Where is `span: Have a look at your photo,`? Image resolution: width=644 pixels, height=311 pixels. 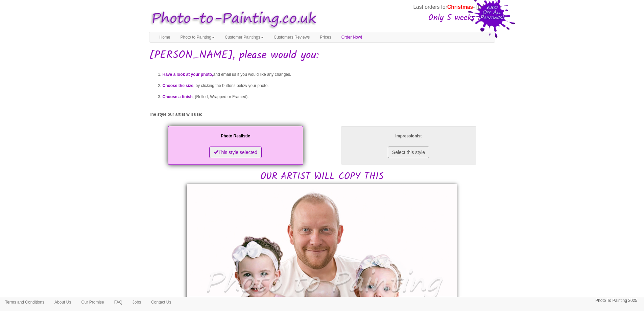
span: Have a look at your photo, is located at coordinates (188, 74).